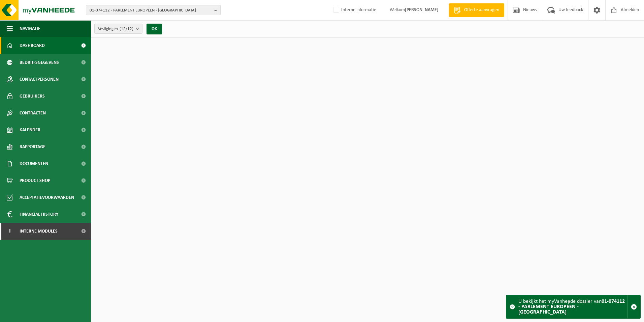  What do you see at coordinates (215, 48) in the screenshot?
I see `a: Toon` at bounding box center [215, 48].